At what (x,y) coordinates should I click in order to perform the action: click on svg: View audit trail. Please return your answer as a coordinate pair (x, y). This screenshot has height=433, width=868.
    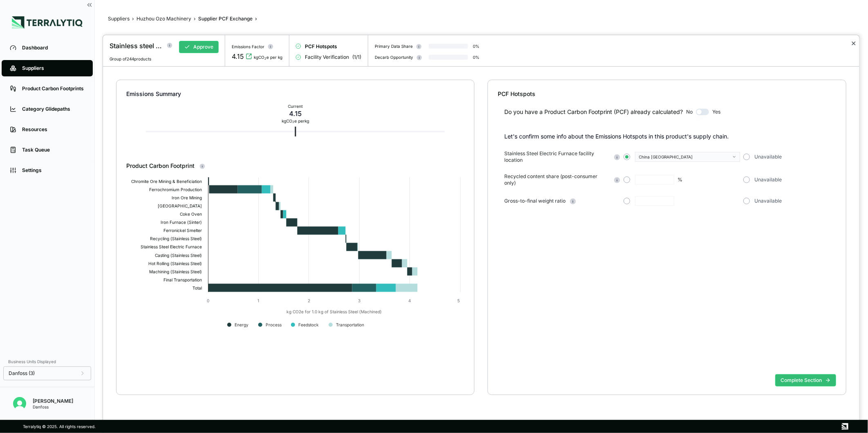
    Looking at the image, I should click on (249, 56).